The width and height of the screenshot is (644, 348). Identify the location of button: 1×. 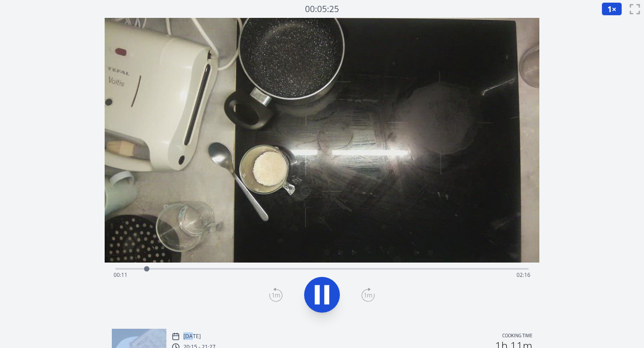
(612, 9).